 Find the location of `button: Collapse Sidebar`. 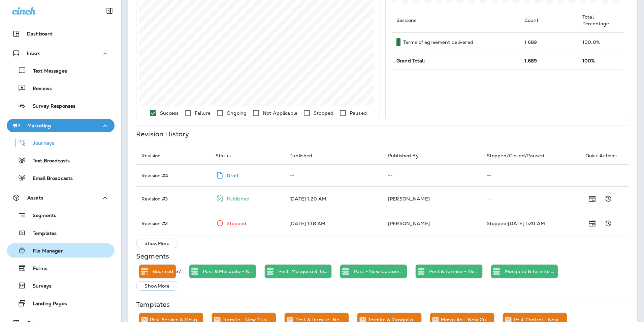

button: Collapse Sidebar is located at coordinates (109, 11).